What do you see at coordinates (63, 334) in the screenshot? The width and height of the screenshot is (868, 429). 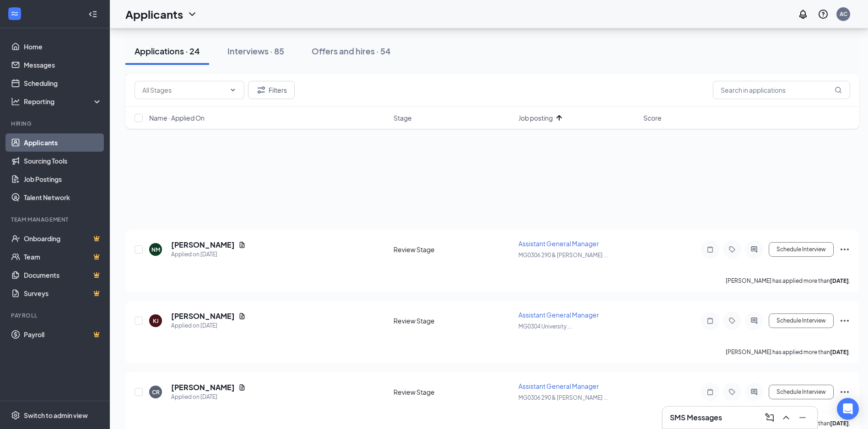 I see `a: PayrollCrown` at bounding box center [63, 334].